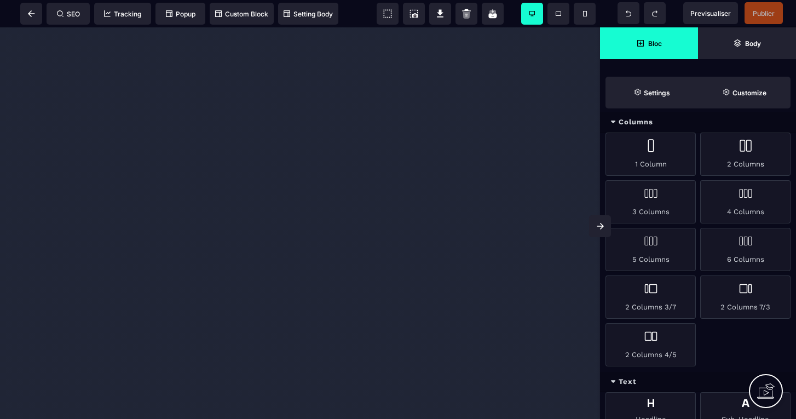 This screenshot has width=796, height=419. What do you see at coordinates (745, 297) in the screenshot?
I see `div: 2 Columns 7/3` at bounding box center [745, 297].